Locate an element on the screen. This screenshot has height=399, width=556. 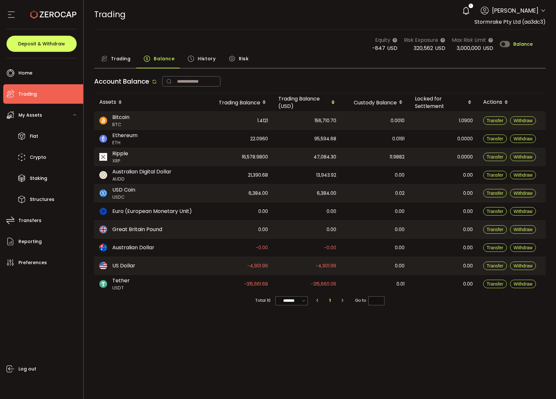
span: 0.01 is located at coordinates (401, 284).